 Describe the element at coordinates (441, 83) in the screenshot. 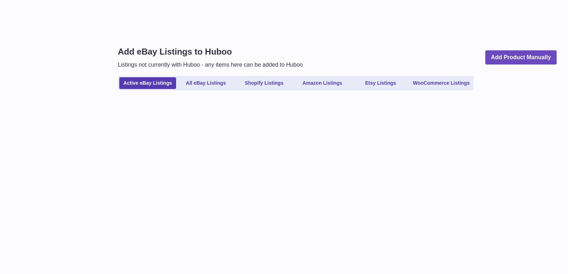

I see `a: WooCommerce Listings` at that location.